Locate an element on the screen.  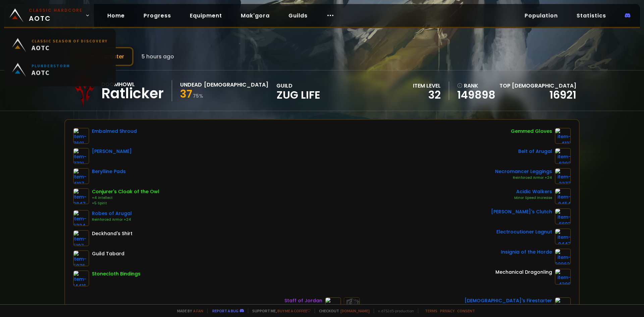
small: Classic Season of Discovery is located at coordinates (69, 42).